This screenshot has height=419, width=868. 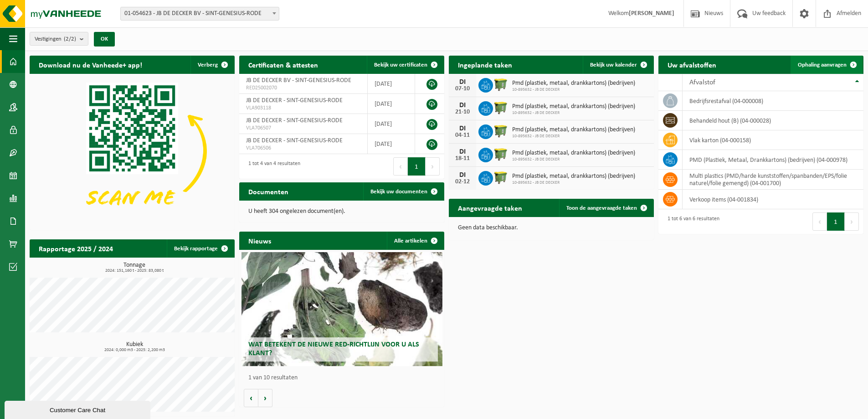 What do you see at coordinates (200, 248) in the screenshot?
I see `a: Bekijk rapportage` at bounding box center [200, 248].